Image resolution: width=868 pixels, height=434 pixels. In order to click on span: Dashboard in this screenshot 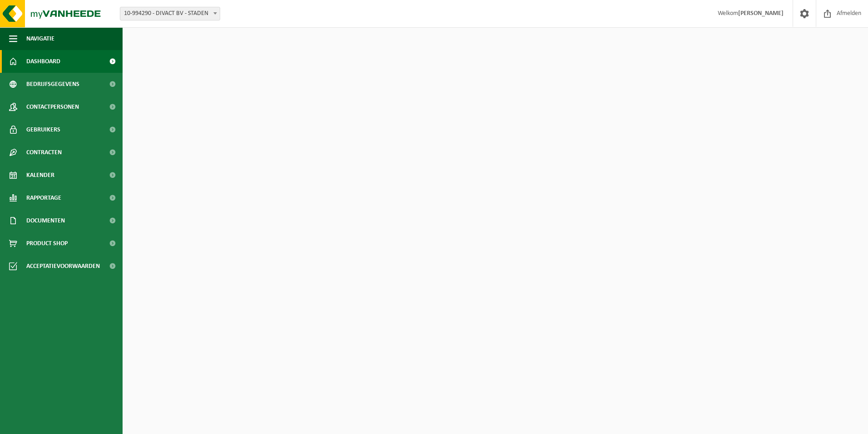, I will do `click(43, 61)`.